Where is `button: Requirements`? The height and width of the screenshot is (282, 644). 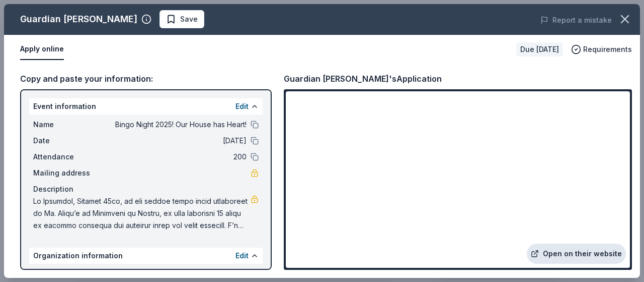 button: Requirements is located at coordinates (602, 49).